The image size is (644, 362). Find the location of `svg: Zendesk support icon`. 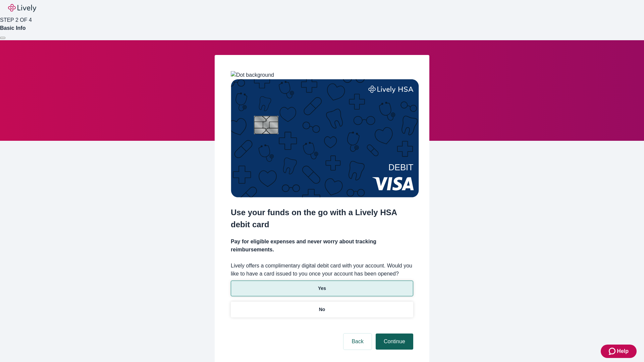

svg: Zendesk support icon is located at coordinates (613, 352).